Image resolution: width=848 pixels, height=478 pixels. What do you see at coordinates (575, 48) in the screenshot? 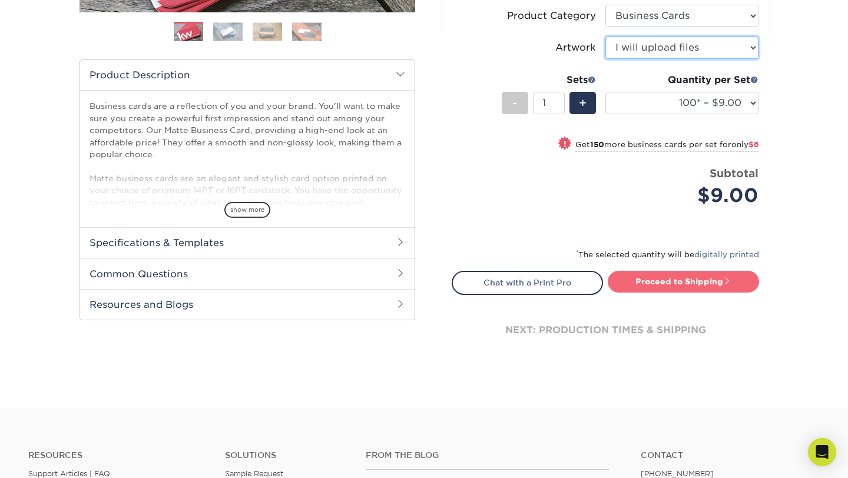
I see `div: Artwork` at bounding box center [575, 48].